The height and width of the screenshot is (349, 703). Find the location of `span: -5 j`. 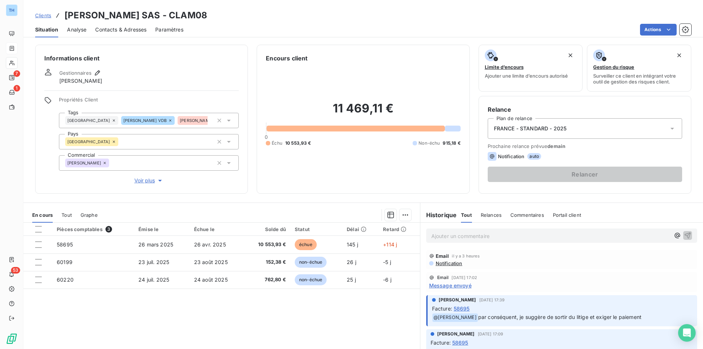

span: -5 j is located at coordinates (387, 262).